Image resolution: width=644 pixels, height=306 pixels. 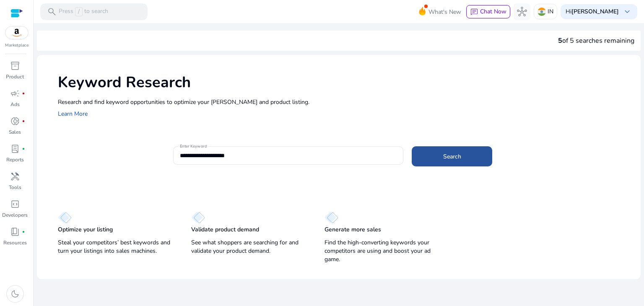 What do you see at coordinates (550, 11) in the screenshot?
I see `p: IN` at bounding box center [550, 11].